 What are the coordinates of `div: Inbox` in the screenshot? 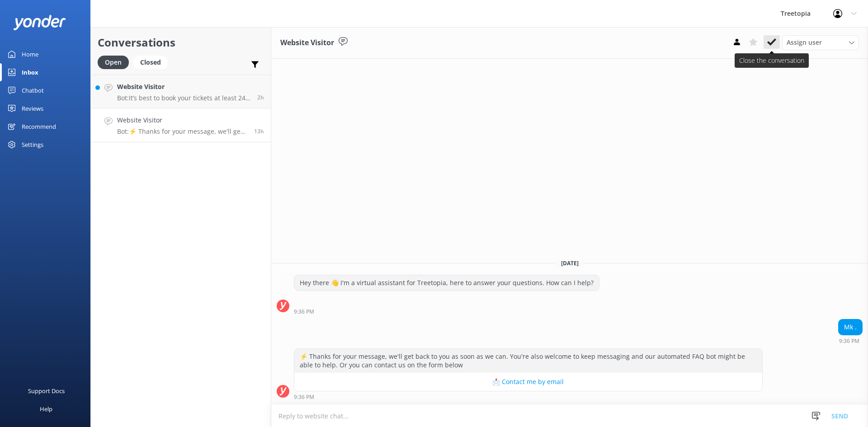 It's located at (30, 73).